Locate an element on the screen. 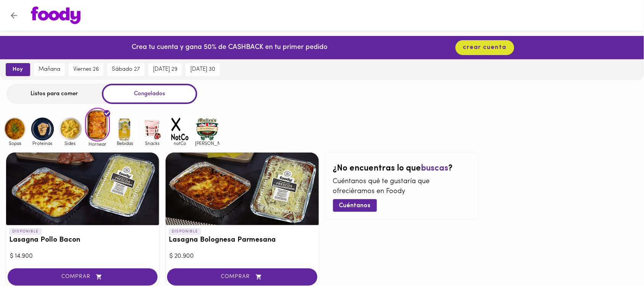 The height and width of the screenshot is (286, 644). div: Congelados is located at coordinates (149, 94).